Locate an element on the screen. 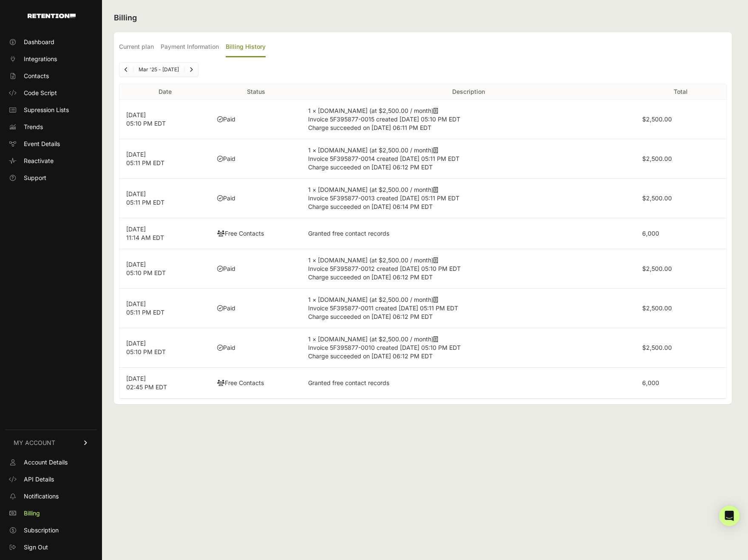 The height and width of the screenshot is (560, 748). th: Date is located at coordinates (165, 92).